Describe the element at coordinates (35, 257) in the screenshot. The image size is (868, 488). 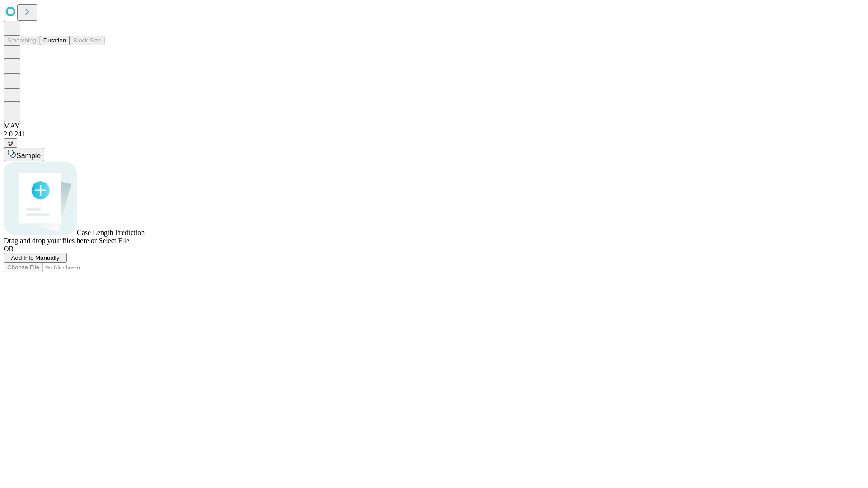
I see `button: Add Info Manually` at that location.